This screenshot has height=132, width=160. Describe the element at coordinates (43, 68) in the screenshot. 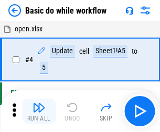

I see `div: 5` at that location.